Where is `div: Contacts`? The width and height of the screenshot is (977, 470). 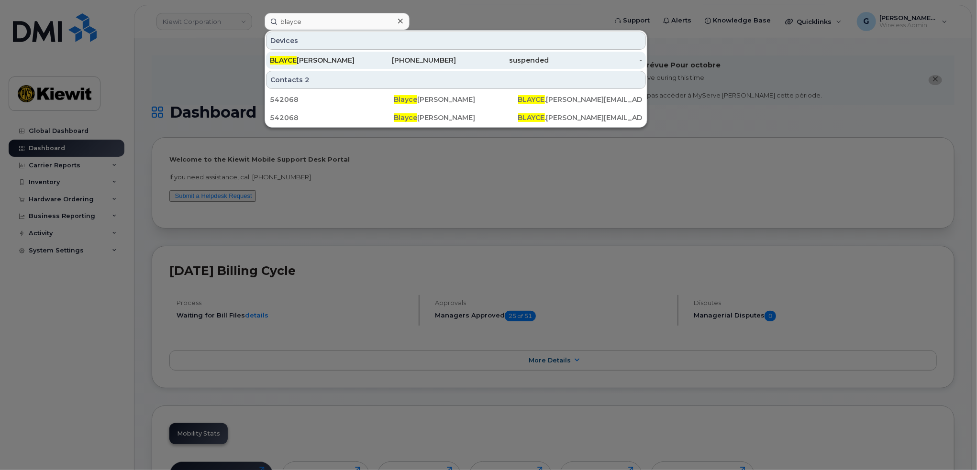 div: Contacts is located at coordinates (456, 80).